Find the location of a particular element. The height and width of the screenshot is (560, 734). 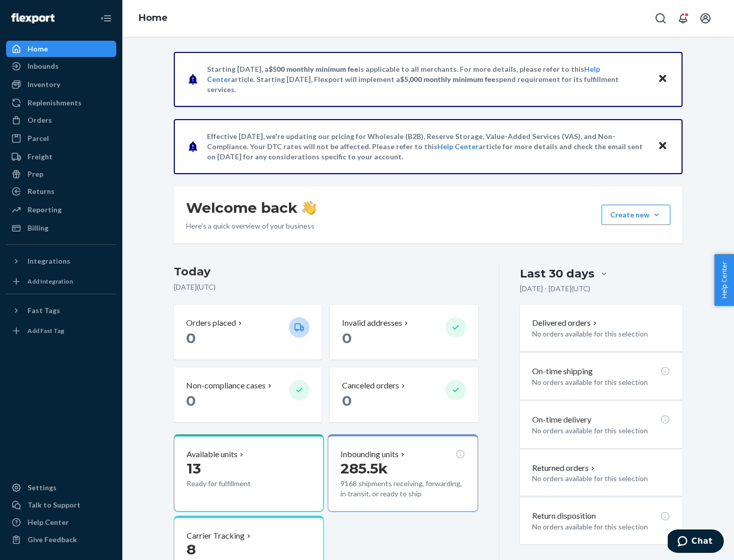

img: Flexport logo is located at coordinates (33, 18).